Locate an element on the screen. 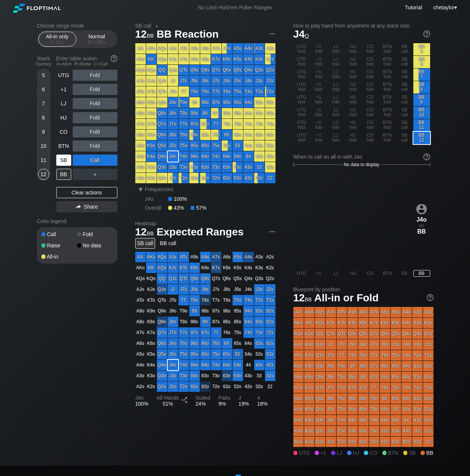 This screenshot has width=470, height=476. div: Tourney is located at coordinates (44, 64).